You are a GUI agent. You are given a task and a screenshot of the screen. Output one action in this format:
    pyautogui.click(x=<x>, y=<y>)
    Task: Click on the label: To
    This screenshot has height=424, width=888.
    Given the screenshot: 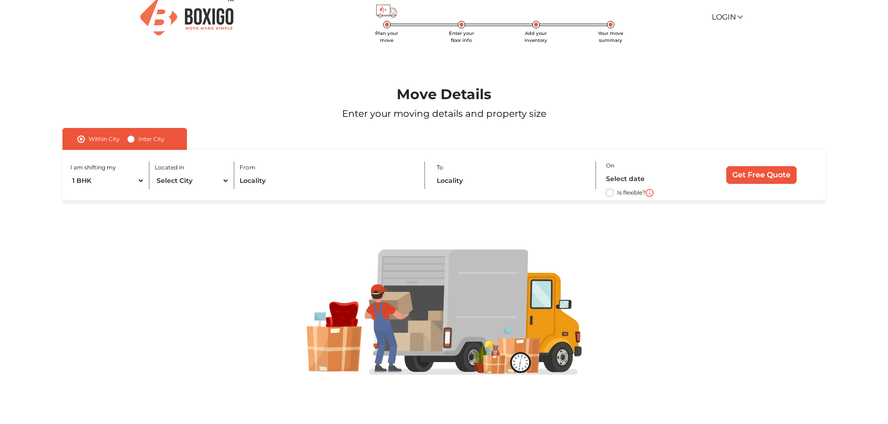 What is the action you would take?
    pyautogui.click(x=440, y=168)
    